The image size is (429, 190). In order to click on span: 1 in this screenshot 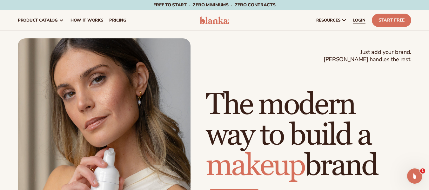, I will do `click(423, 171)`.